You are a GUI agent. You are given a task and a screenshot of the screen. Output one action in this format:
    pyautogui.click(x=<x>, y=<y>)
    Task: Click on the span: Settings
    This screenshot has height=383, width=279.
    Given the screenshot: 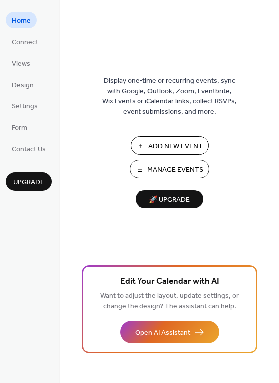 What is the action you would take?
    pyautogui.click(x=25, y=107)
    